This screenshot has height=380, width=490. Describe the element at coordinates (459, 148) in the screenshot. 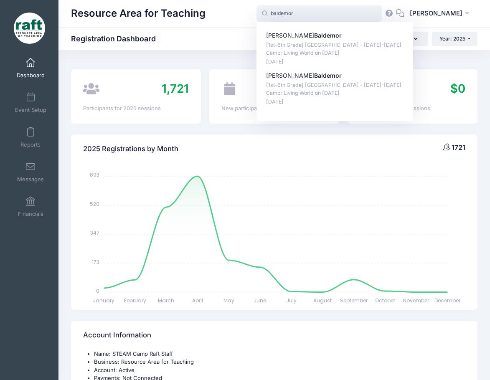

I see `span: 1721` at that location.